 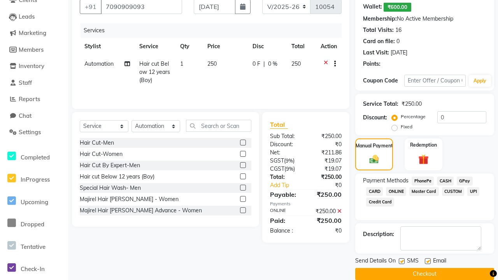 I want to click on span: Tentative, so click(x=33, y=247).